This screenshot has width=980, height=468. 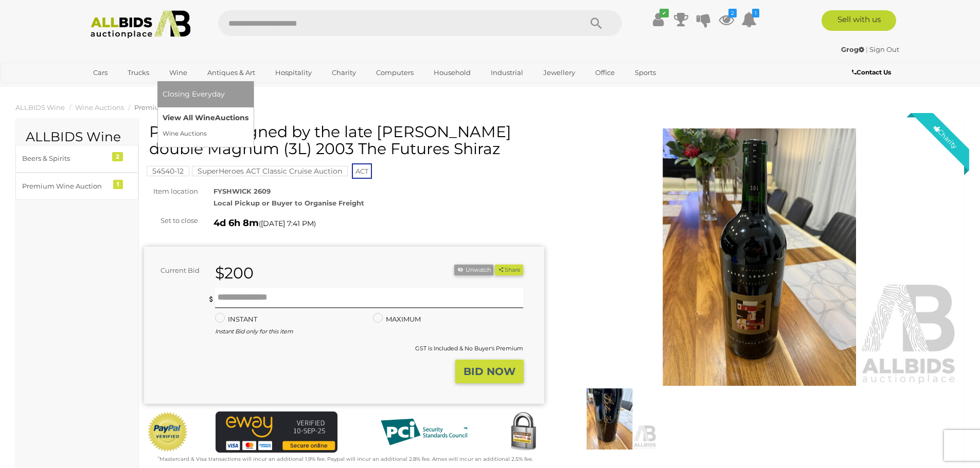 I want to click on img: PCI DSS compliant, so click(x=424, y=432).